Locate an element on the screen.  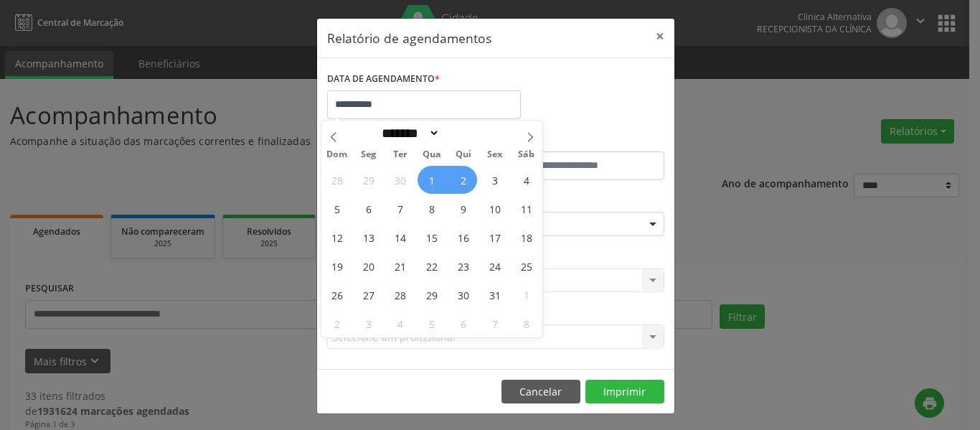
select: Month is located at coordinates (408, 133).